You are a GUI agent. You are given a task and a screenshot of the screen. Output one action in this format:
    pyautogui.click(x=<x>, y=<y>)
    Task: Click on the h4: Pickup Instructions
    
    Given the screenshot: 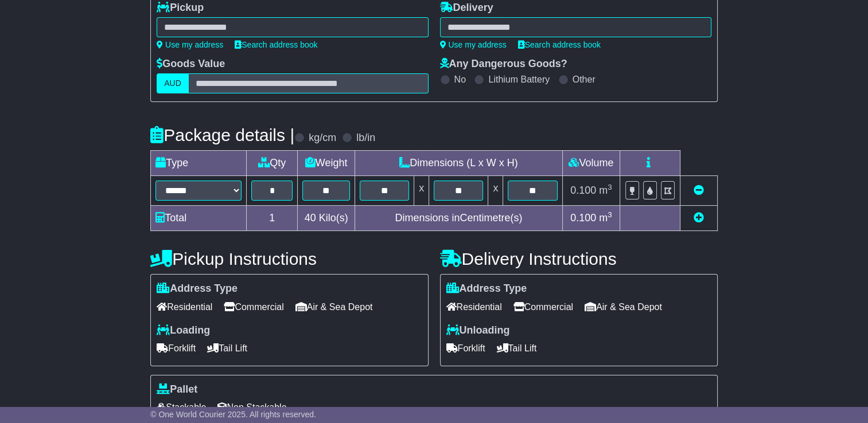 What is the action you would take?
    pyautogui.click(x=289, y=258)
    